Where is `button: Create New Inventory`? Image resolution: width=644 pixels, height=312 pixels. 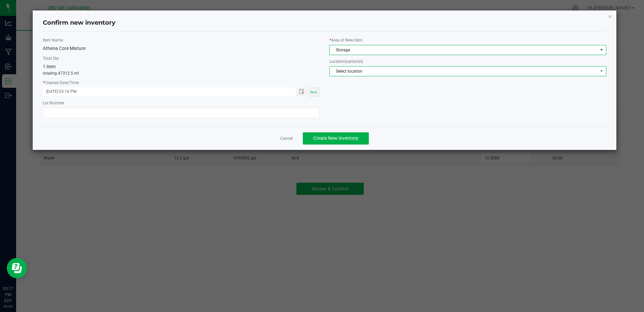
button: Create New Inventory is located at coordinates (336, 139).